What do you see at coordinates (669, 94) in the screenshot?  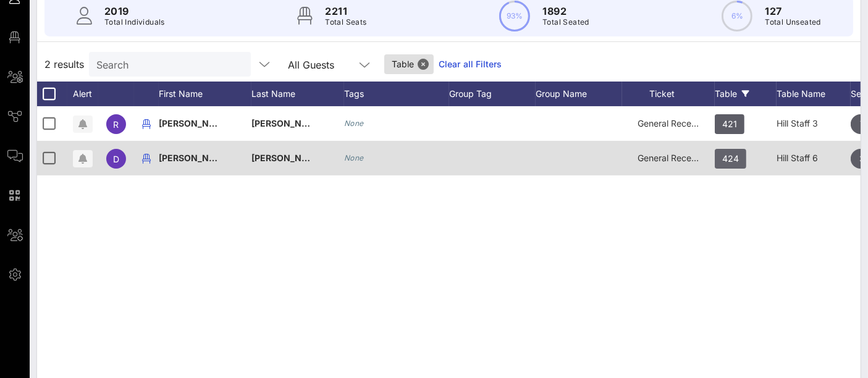 I see `div: Ticket` at bounding box center [669, 94].